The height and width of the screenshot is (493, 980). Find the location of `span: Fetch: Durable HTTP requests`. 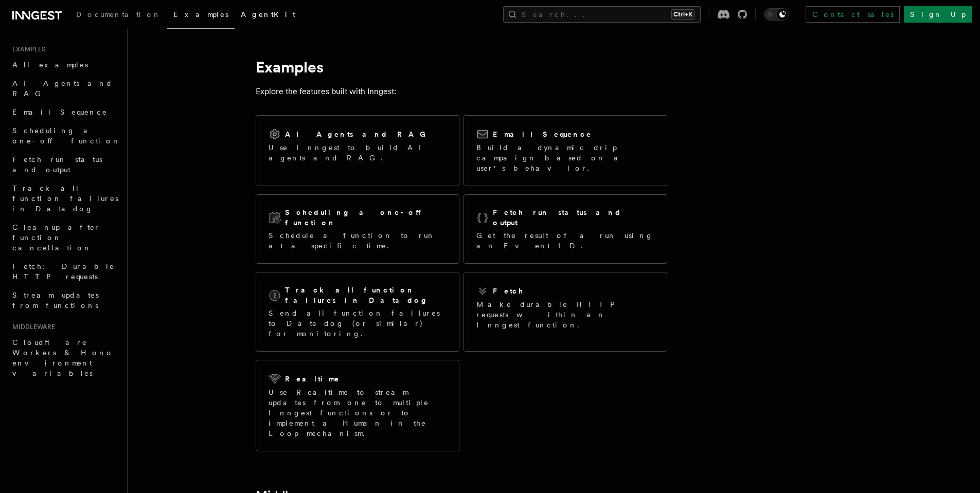

span: Fetch: Durable HTTP requests is located at coordinates (63, 271).